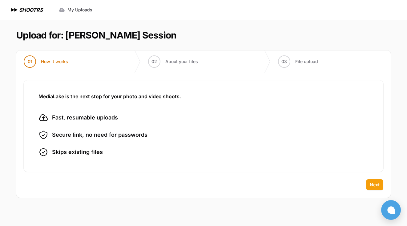 The height and width of the screenshot is (226, 407). Describe the element at coordinates (284, 62) in the screenshot. I see `span: 03` at that location.